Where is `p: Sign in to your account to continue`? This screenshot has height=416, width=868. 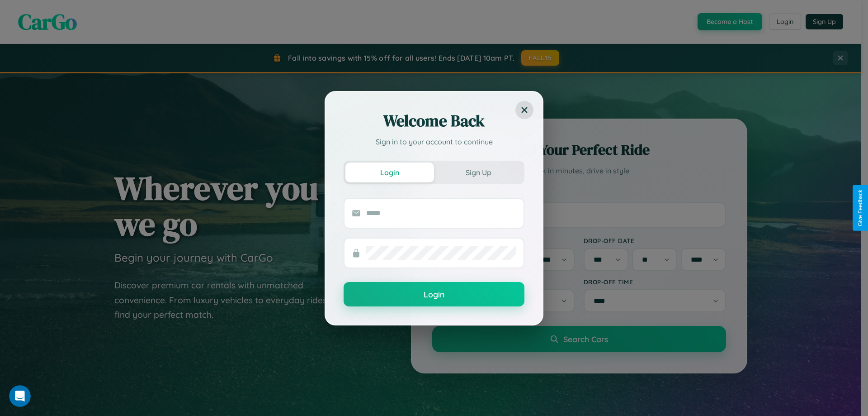
p: Sign in to your account to continue is located at coordinates (434, 142).